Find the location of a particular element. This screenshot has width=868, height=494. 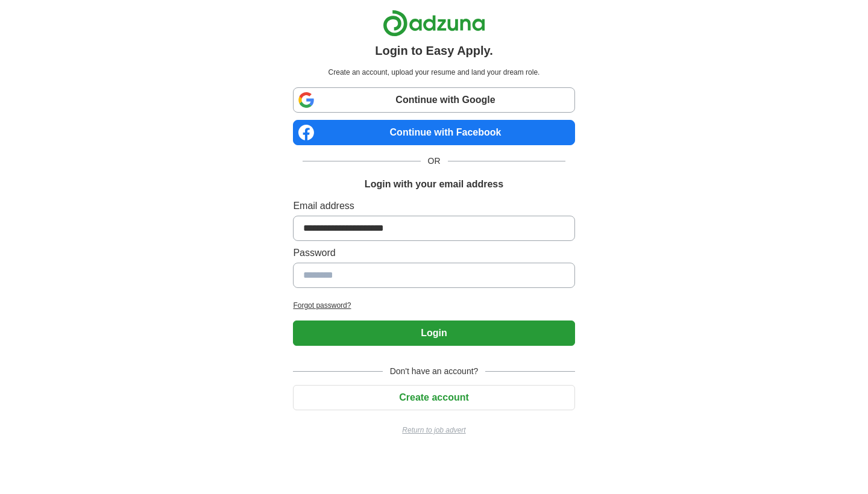

a: Continue with Google is located at coordinates (433, 100).